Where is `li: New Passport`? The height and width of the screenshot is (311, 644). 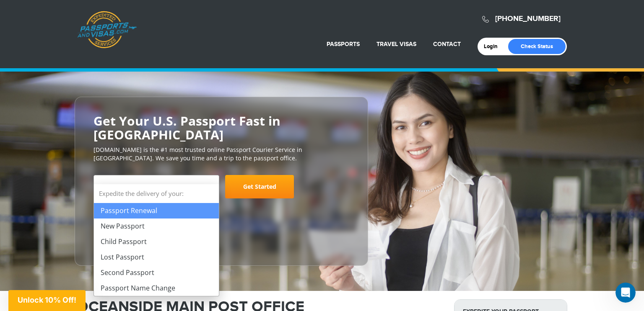 li: New Passport is located at coordinates (156, 226).